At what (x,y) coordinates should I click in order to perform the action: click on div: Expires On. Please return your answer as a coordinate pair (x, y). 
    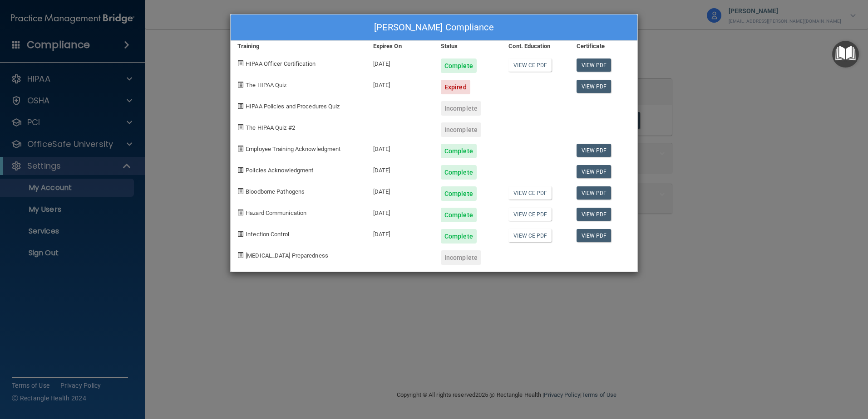
    Looking at the image, I should click on (400, 46).